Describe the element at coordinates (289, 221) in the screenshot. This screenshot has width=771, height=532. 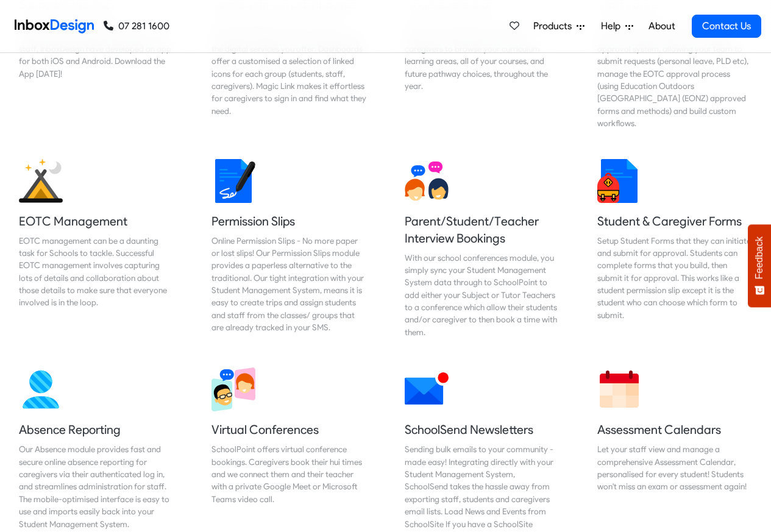
I see `h5: Permission Slips` at that location.